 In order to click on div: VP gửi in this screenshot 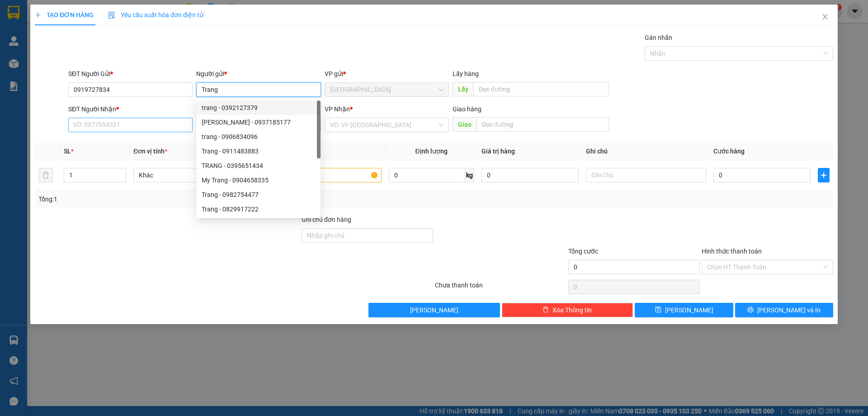, I will do `click(386, 74)`.